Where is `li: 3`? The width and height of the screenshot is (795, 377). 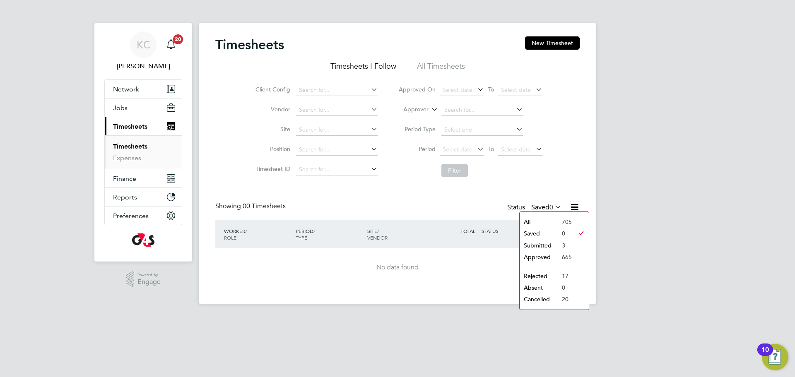
li: 3 is located at coordinates (565, 245).